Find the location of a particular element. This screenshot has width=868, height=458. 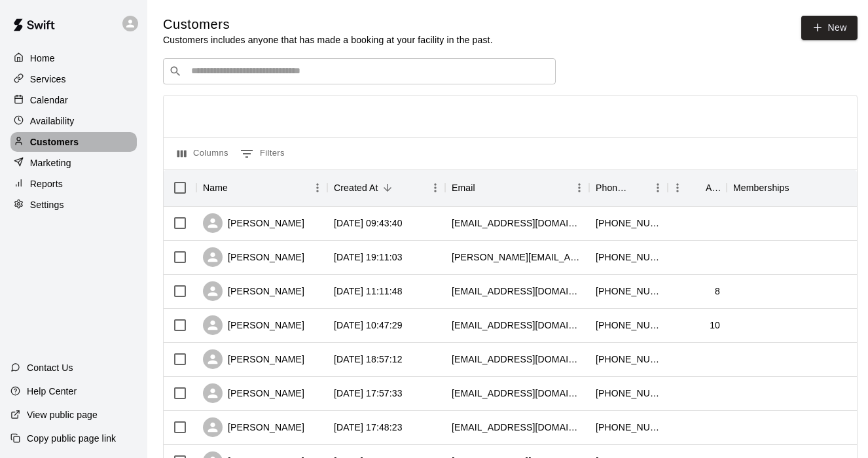

div: Home is located at coordinates (73, 59).